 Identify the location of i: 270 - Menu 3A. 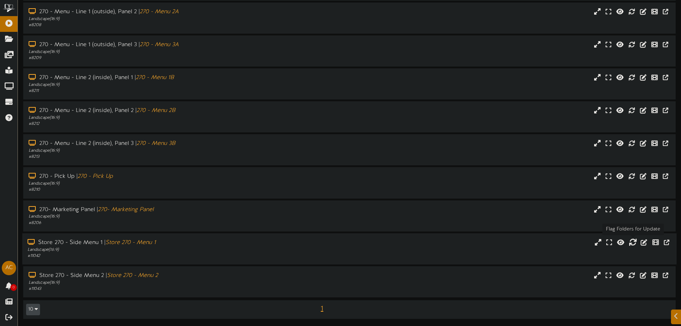
(159, 45).